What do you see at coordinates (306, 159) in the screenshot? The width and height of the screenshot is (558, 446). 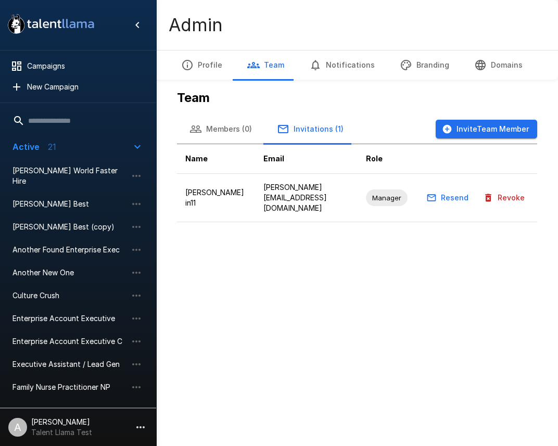 I see `th: Email` at bounding box center [306, 159].